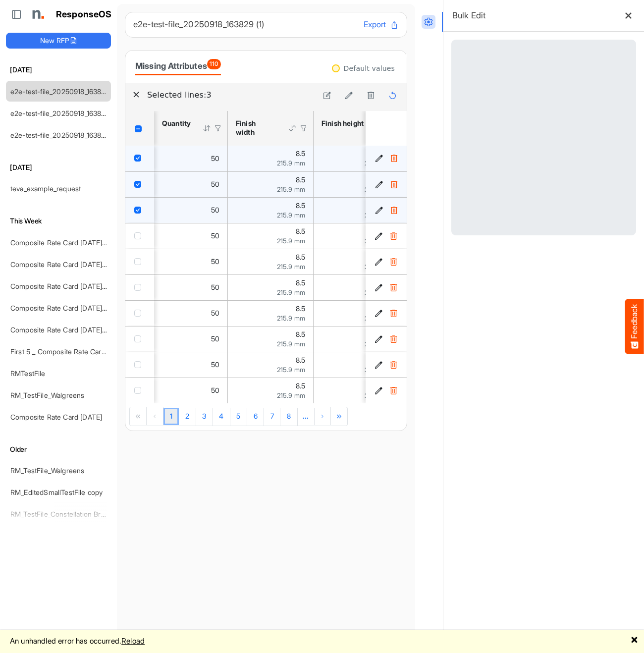 The height and width of the screenshot is (653, 644). I want to click on h1: ResponseOS, so click(83, 15).